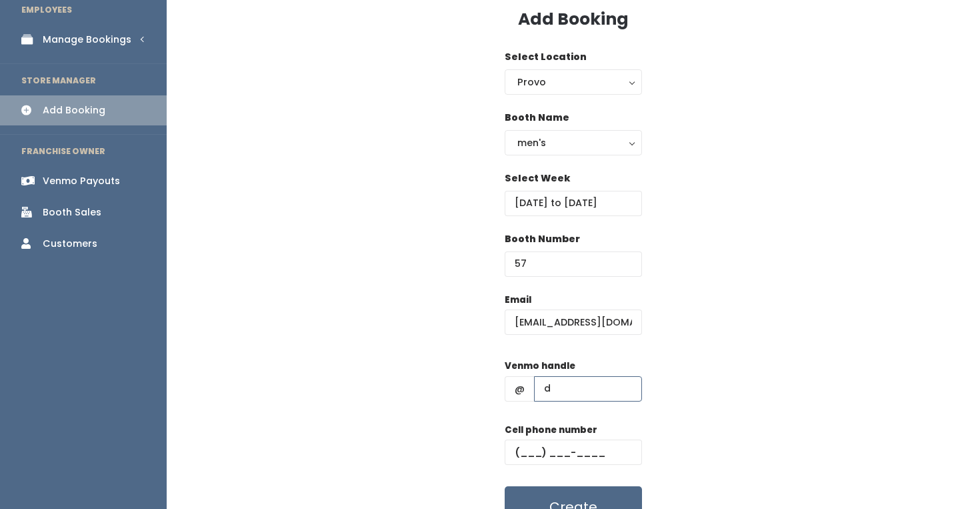 This screenshot has width=980, height=509. Describe the element at coordinates (87, 39) in the screenshot. I see `div: Manage Bookings` at that location.